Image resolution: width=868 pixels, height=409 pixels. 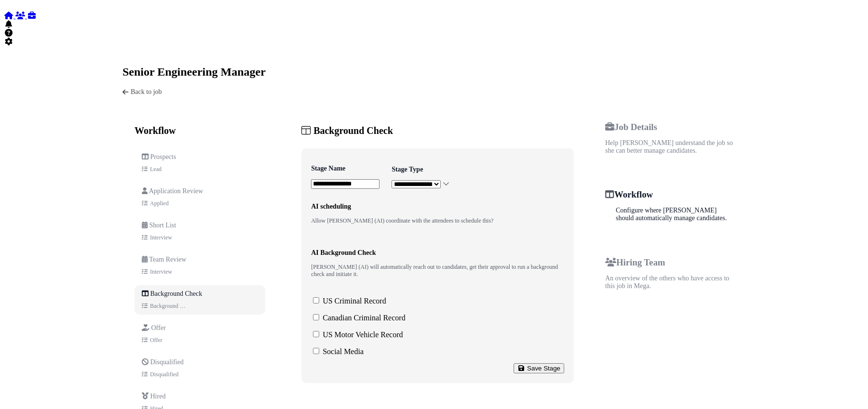 I want to click on button: Save Stage, so click(x=539, y=368).